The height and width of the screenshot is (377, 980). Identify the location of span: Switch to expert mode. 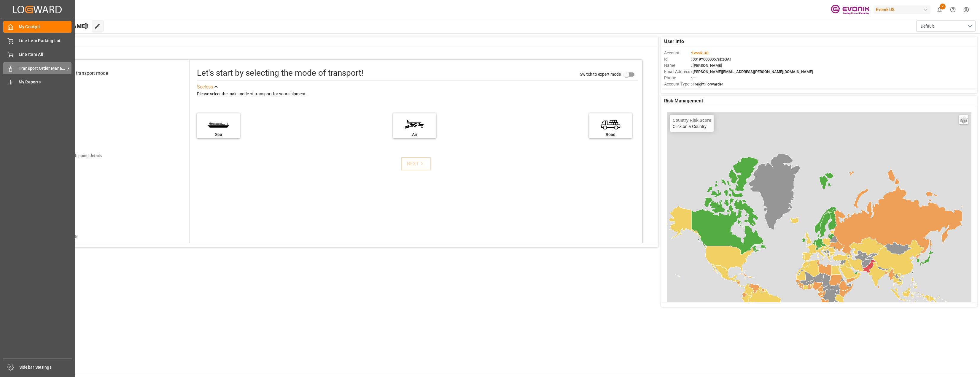
(601, 74).